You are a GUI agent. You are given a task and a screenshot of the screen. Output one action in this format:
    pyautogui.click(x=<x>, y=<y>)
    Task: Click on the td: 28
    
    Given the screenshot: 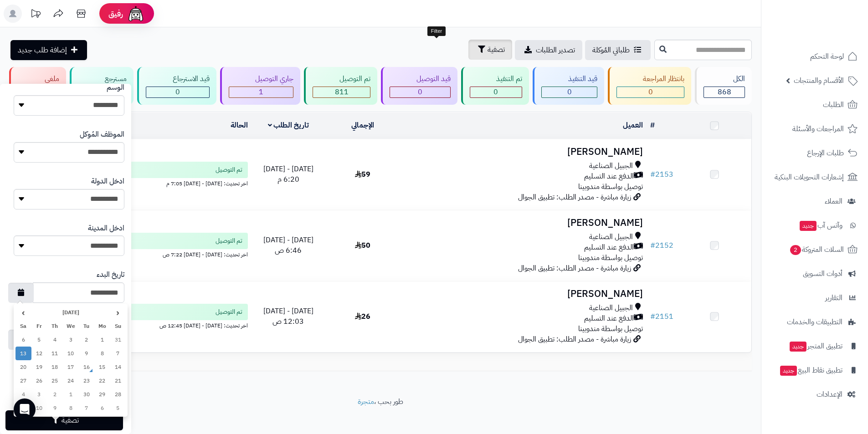 What is the action you would take?
    pyautogui.click(x=118, y=395)
    